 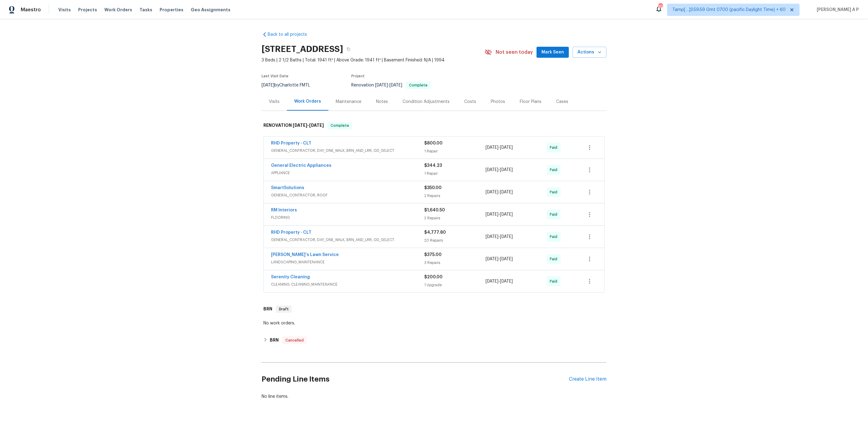 What do you see at coordinates (275, 76) in the screenshot?
I see `span: Last Visit Date` at bounding box center [275, 76].